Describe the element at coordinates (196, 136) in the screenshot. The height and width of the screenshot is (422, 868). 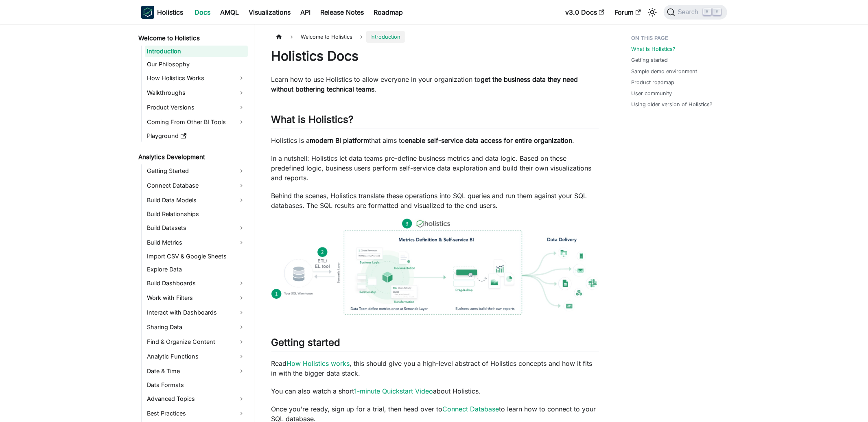
I see `a: Playground` at that location.